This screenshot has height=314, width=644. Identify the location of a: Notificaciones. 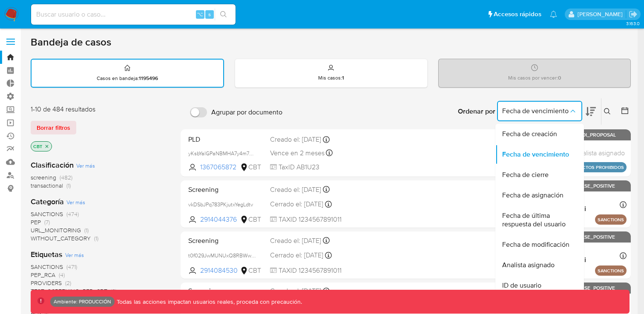
(554, 14).